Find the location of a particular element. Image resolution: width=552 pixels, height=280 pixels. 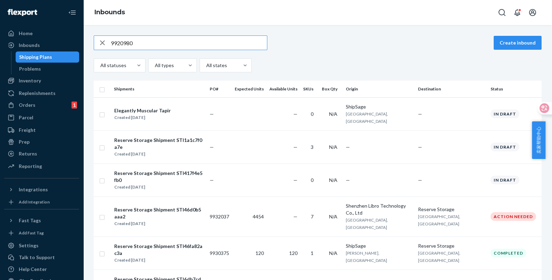

div: Inventory is located at coordinates (30, 81).